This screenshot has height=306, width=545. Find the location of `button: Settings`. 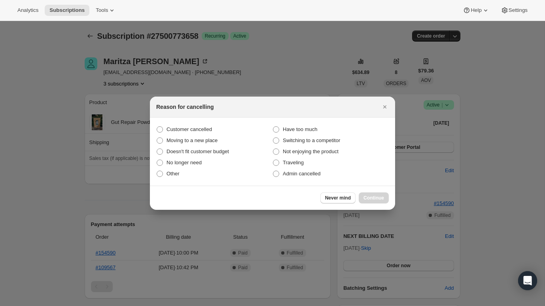

button: Settings is located at coordinates (514, 10).